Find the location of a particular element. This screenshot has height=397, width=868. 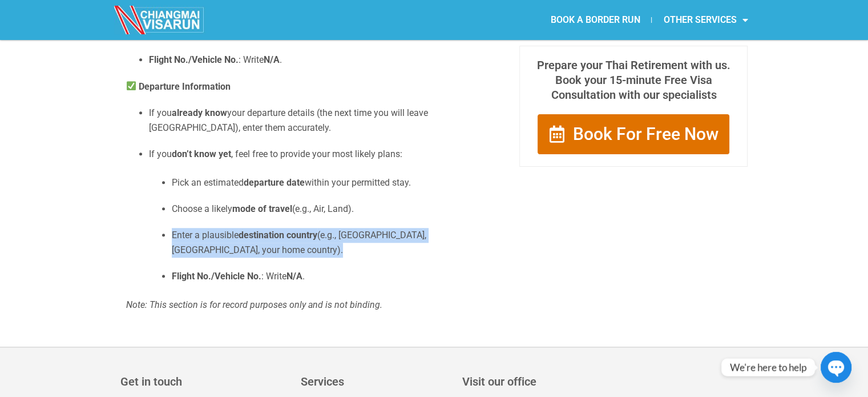

strong: mode of travel is located at coordinates (262, 209).